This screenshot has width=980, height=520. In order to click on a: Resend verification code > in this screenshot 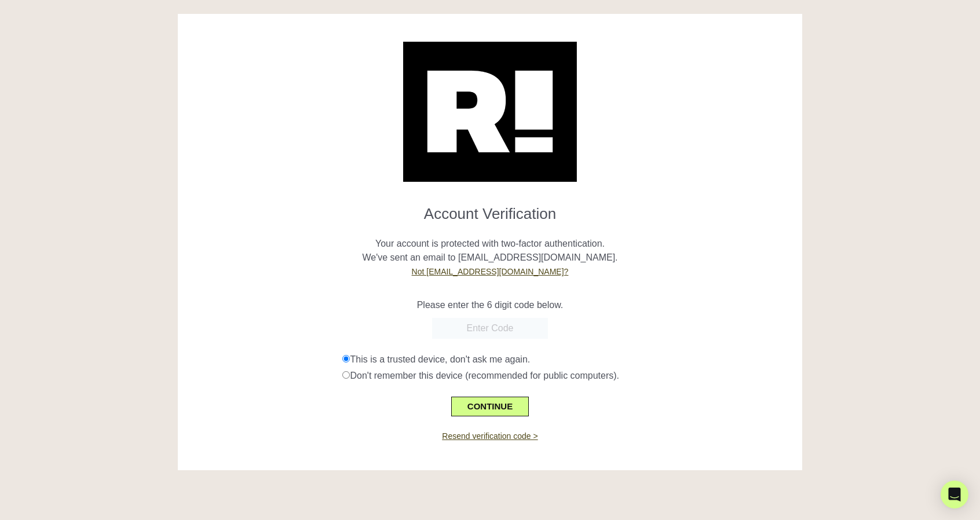, I will do `click(490, 436)`.